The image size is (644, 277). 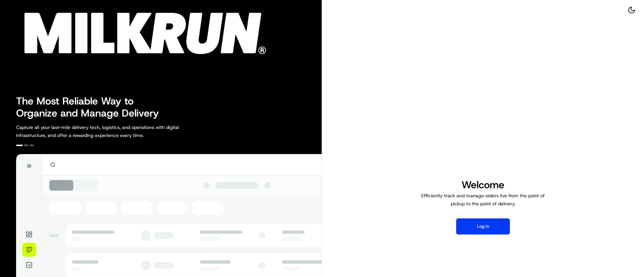 What do you see at coordinates (112, 132) in the screenshot?
I see `p: Capture all your last-mile delivery tech, logistics, and operations with digital infrastructure, ...` at bounding box center [112, 132].